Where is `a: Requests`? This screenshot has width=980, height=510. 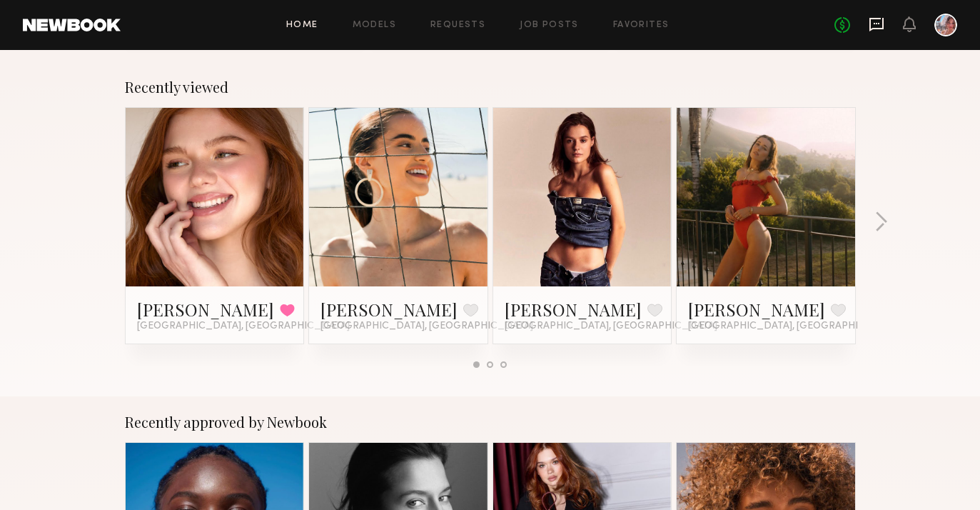
a: Requests is located at coordinates (458, 25).